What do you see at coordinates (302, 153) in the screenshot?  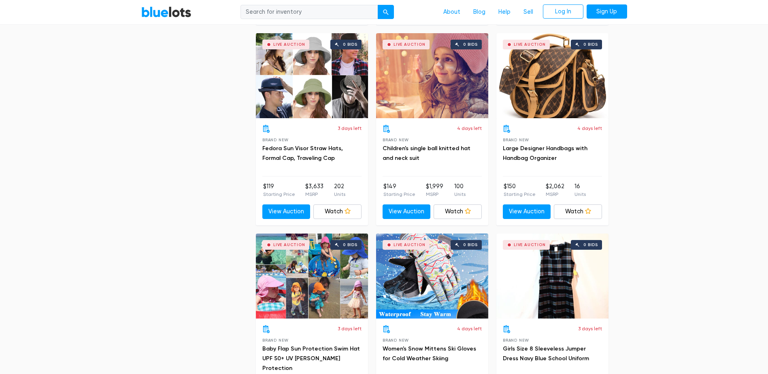 I see `a: Fedora Sun Visor Straw Hats, Formal Cap, Traveling Cap` at bounding box center [302, 153].